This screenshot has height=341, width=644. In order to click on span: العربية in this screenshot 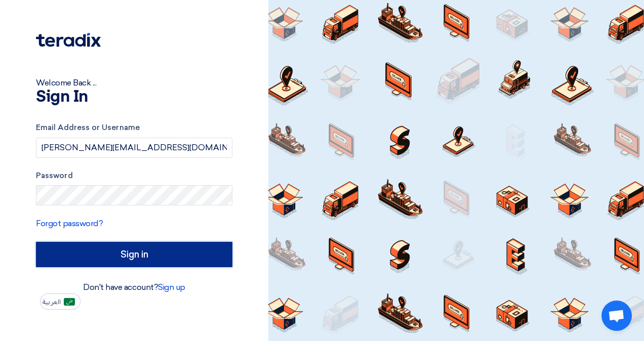, I will do `click(52, 302)`.